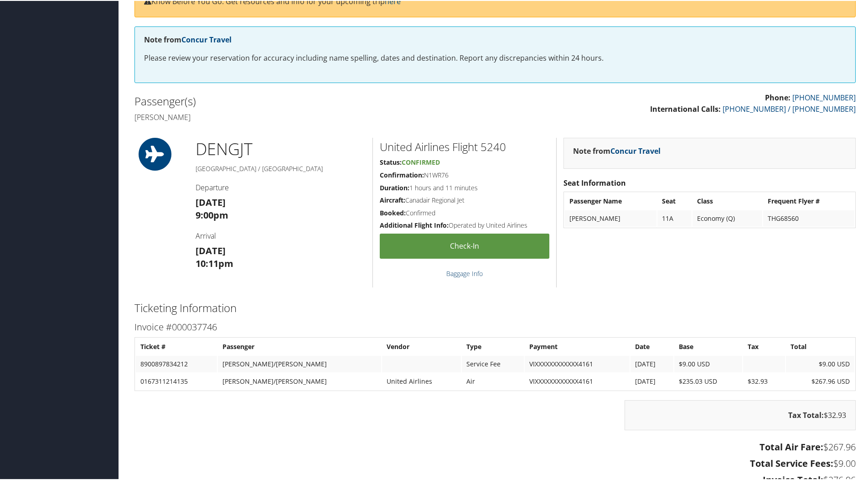 Image resolution: width=868 pixels, height=480 pixels. What do you see at coordinates (495, 463) in the screenshot?
I see `h3: $9.00` at bounding box center [495, 463].